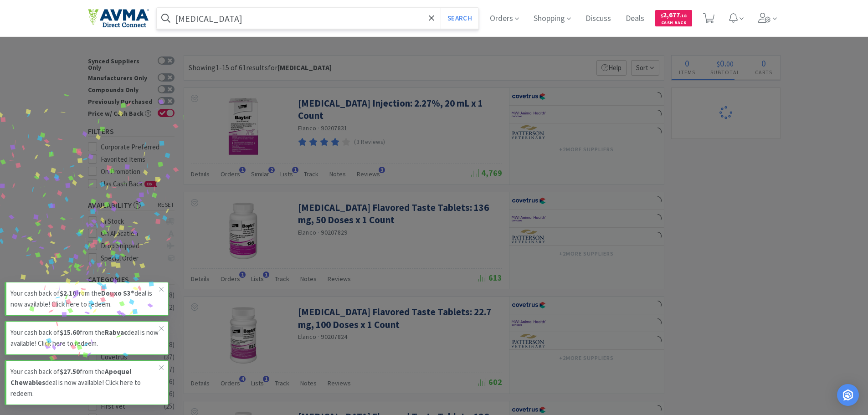 The image size is (868, 415). I want to click on strong: $15.60, so click(69, 332).